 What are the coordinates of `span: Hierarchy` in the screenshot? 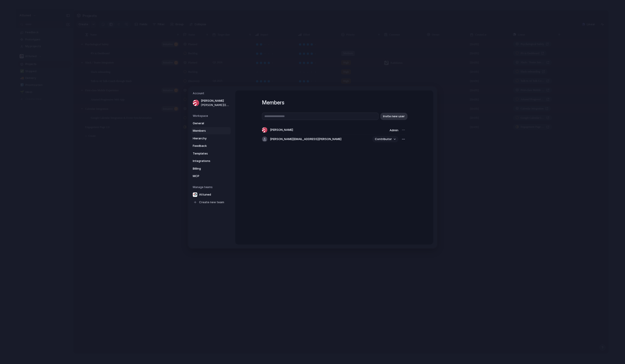 It's located at (207, 138).